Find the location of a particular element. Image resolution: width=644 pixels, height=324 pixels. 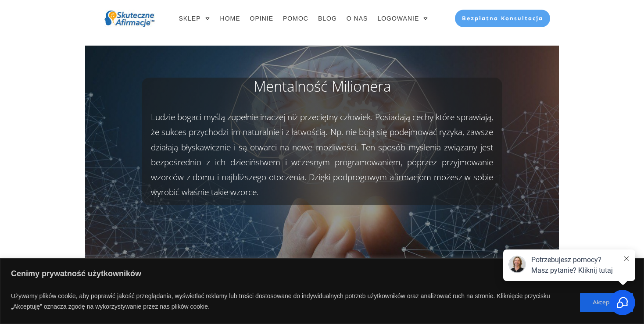

span: LOGOWANIE is located at coordinates (398, 18).